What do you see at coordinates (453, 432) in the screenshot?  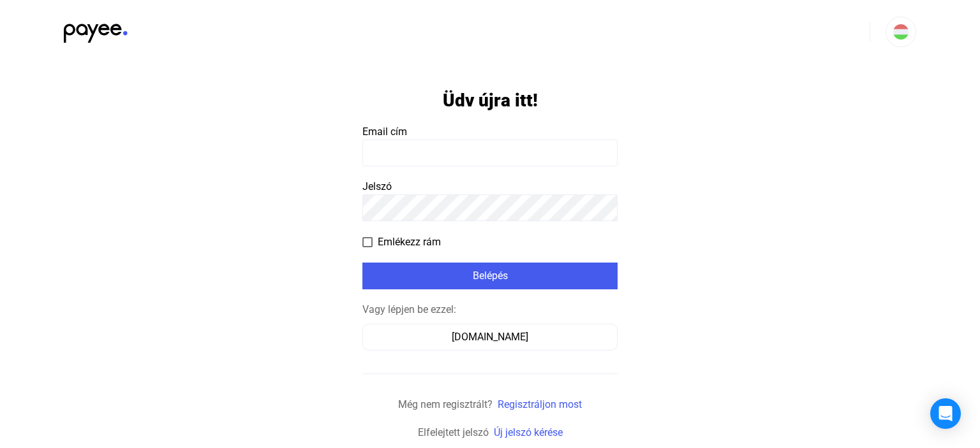 I see `span: Elfelejtett jelszó` at bounding box center [453, 432].